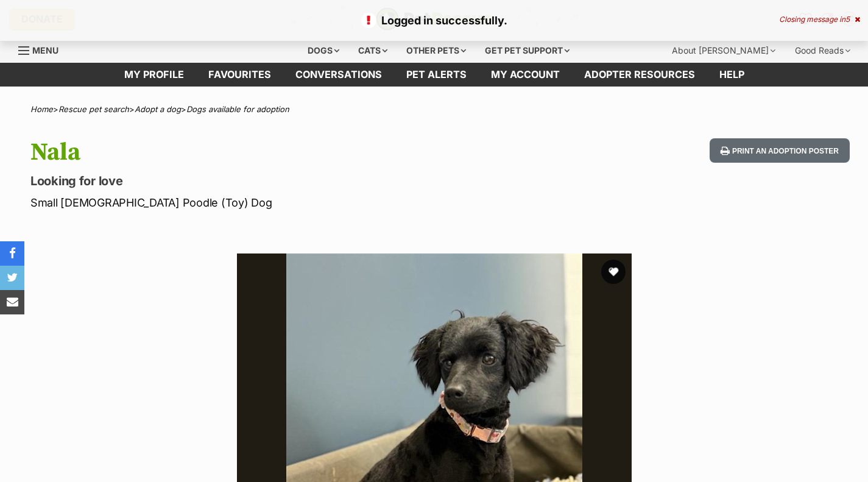 The width and height of the screenshot is (868, 482). I want to click on div: Dogs, so click(323, 50).